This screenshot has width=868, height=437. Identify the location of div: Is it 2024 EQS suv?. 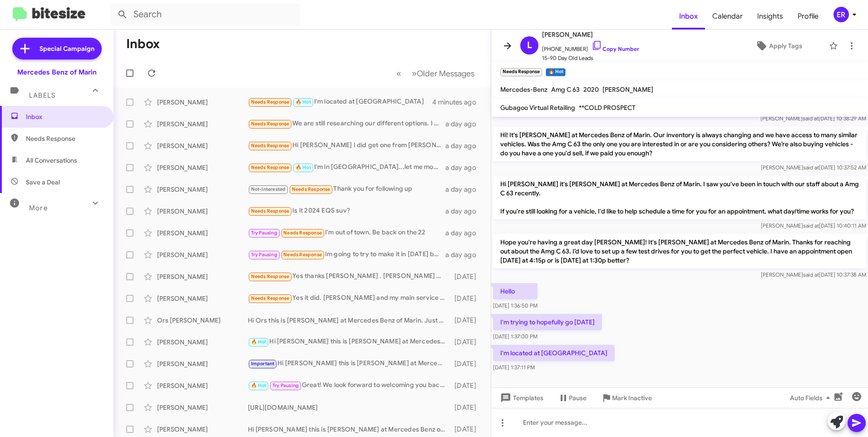
(346, 211).